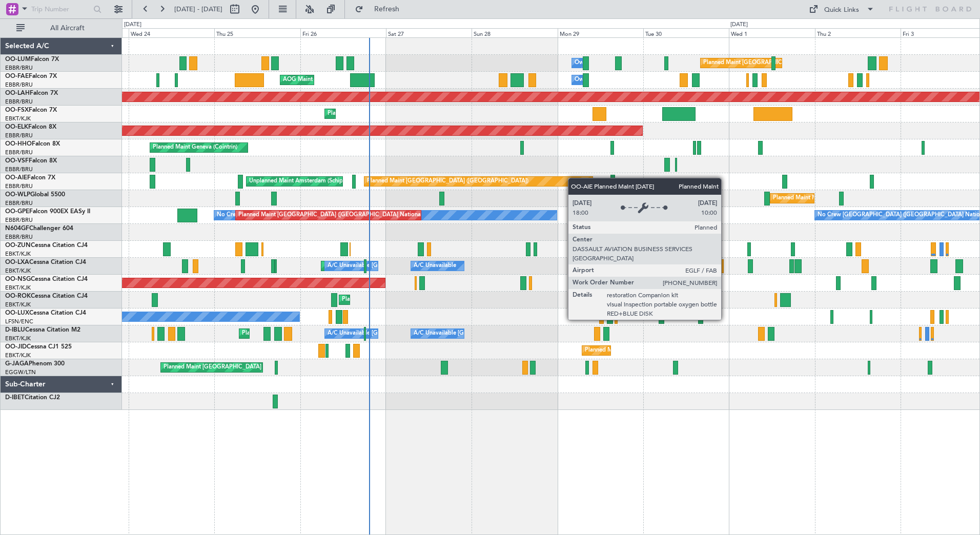 Image resolution: width=980 pixels, height=535 pixels. Describe the element at coordinates (31, 127) in the screenshot. I see `a: OO-ELKFalcon 8X` at that location.